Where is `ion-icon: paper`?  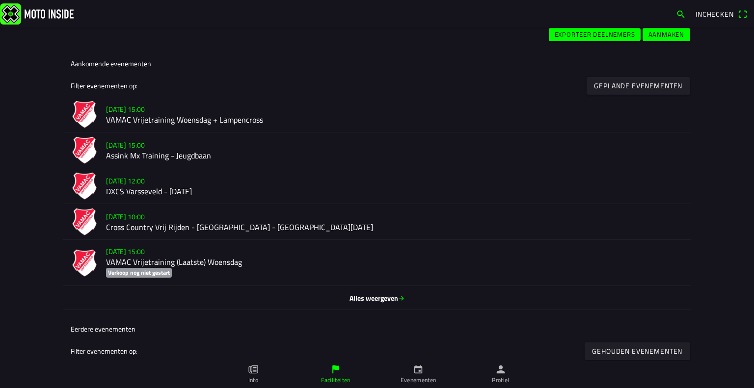
ion-icon: paper is located at coordinates (253, 370).